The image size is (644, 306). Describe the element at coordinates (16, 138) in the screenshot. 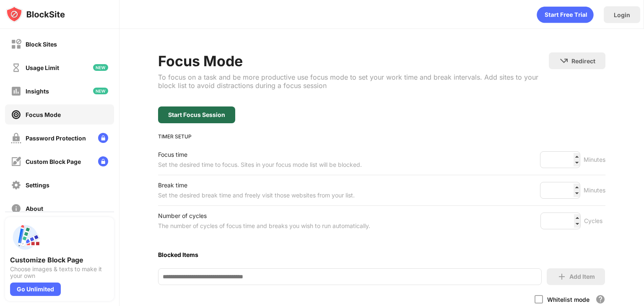

I see `img: password-protection-off.svg` at that location.